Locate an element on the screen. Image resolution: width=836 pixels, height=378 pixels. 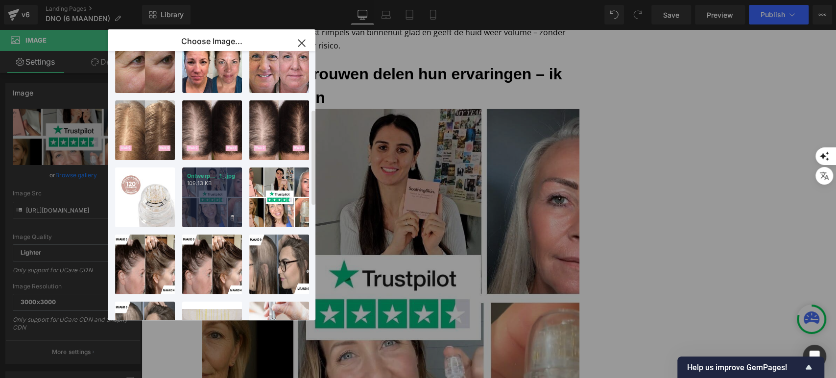
p: 109.13 KB is located at coordinates (212, 183).